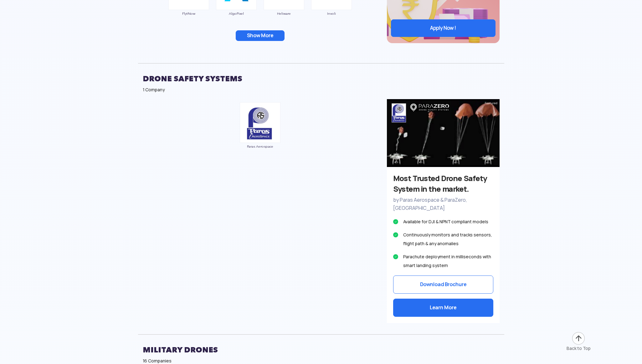  I want to click on span: Paras Aerospace, so click(260, 147).